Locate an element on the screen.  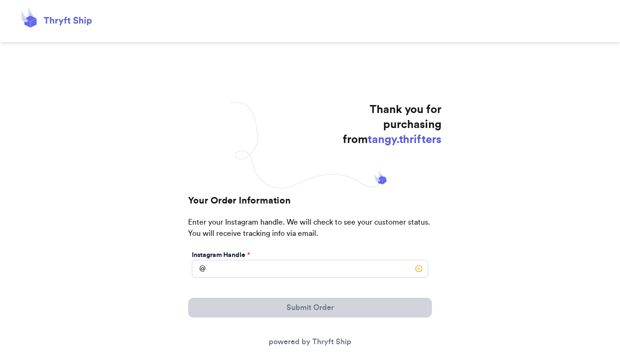
h2: Your Order Information is located at coordinates (310, 206).